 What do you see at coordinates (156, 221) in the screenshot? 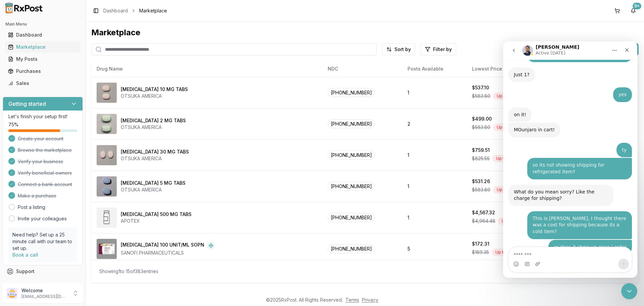
I see `div: APOTEX` at bounding box center [156, 221].